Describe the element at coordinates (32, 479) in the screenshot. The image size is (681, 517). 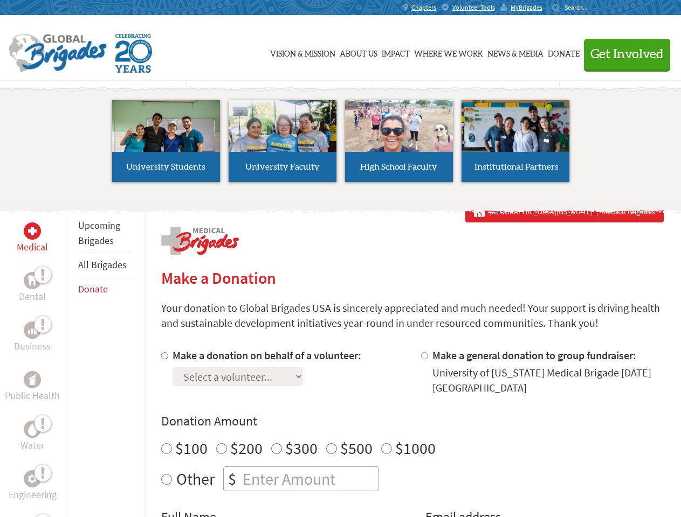
I see `img: Engineering` at that location.